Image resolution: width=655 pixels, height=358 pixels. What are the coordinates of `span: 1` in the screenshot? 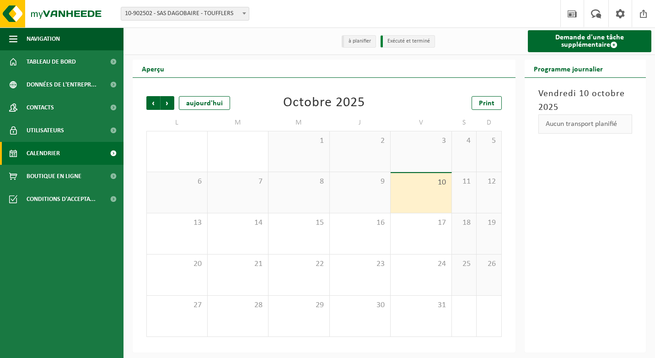 It's located at (299, 141).